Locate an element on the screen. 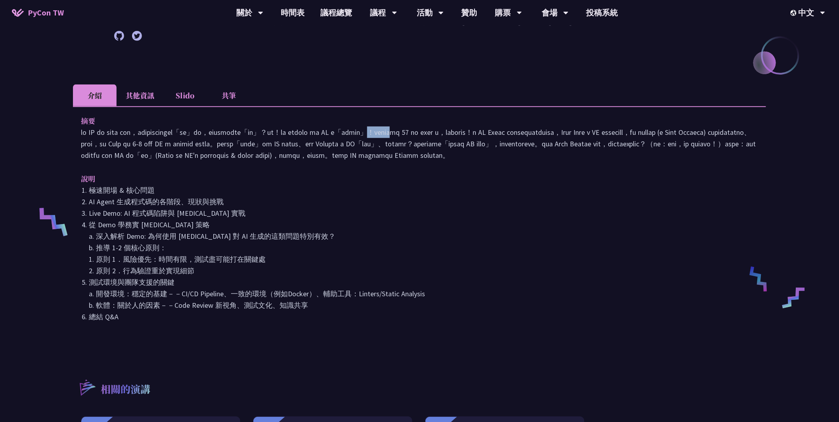  a: PyCon TW is located at coordinates (38, 13).